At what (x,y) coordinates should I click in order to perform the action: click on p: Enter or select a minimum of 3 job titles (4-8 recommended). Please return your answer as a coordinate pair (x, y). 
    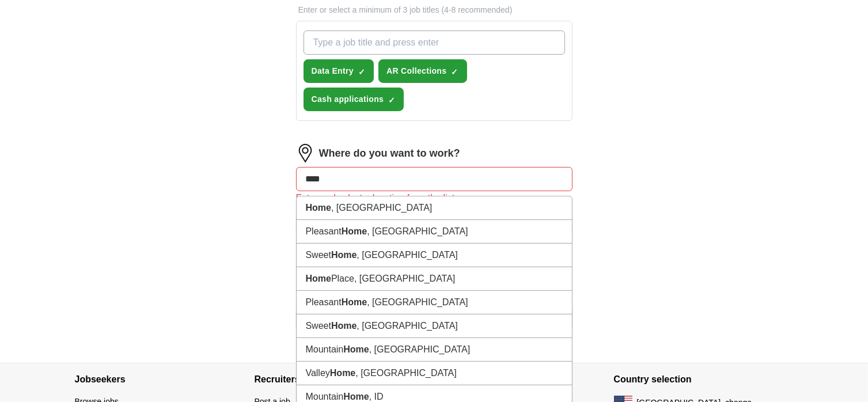
    Looking at the image, I should click on (434, 10).